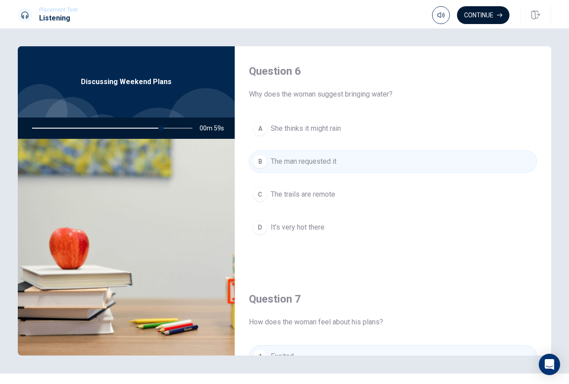 The image size is (569, 384). I want to click on button: Continue, so click(483, 15).